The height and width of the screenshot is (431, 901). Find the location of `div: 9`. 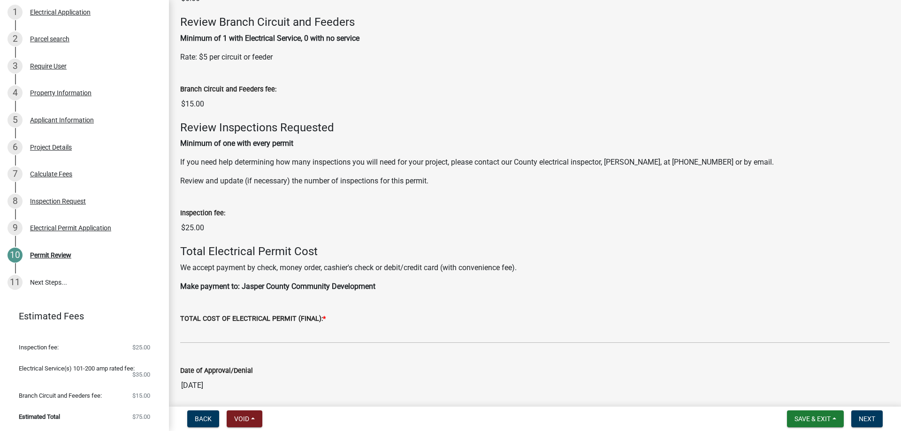

div: 9 is located at coordinates (15, 228).